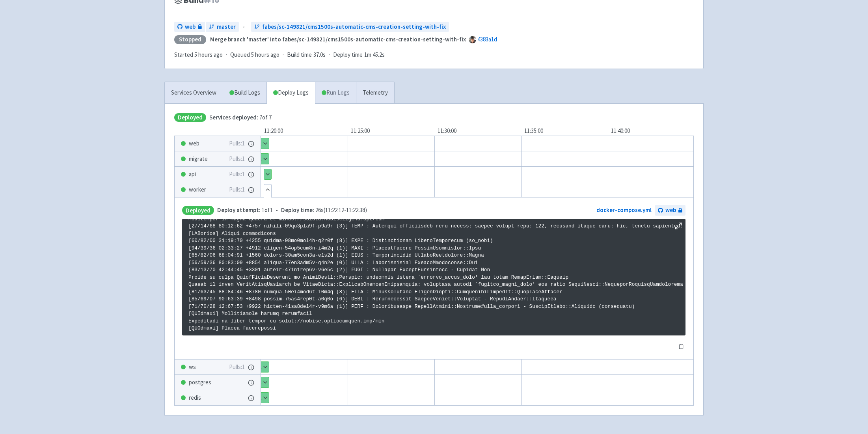 The image size is (868, 434). Describe the element at coordinates (298, 209) in the screenshot. I see `span: Deploy time:` at that location.